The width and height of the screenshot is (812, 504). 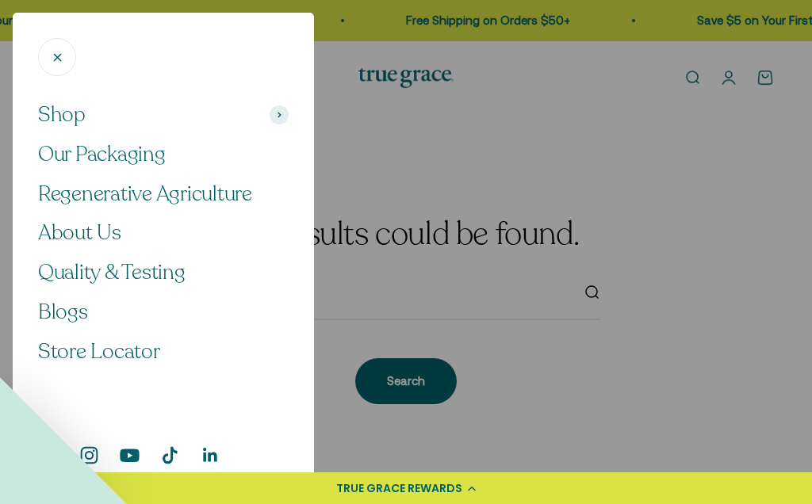 What do you see at coordinates (164, 194) in the screenshot?
I see `a: Regenerative Agriculture` at bounding box center [164, 194].